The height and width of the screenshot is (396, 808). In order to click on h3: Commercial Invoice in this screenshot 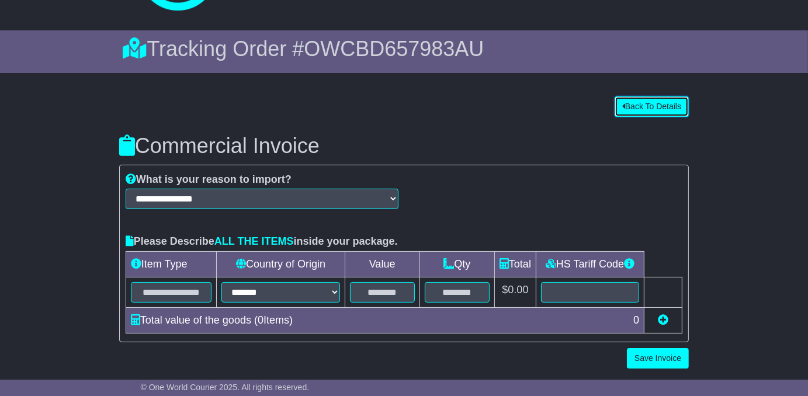, I will do `click(404, 146)`.